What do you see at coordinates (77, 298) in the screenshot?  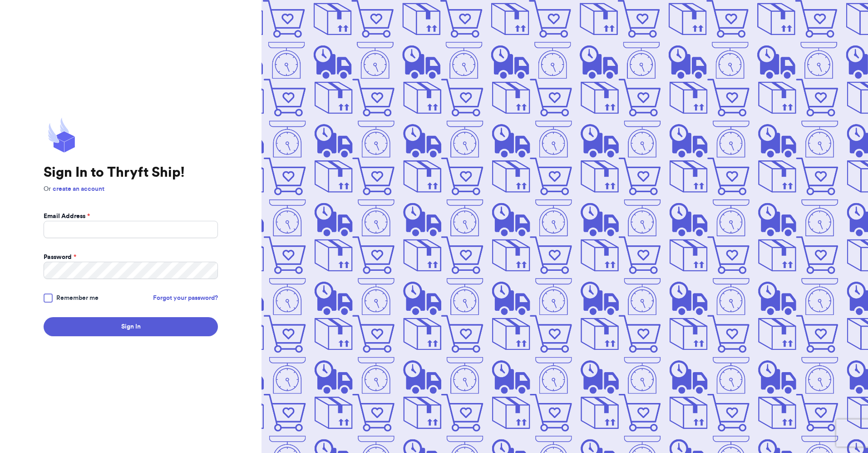 I see `span: Remember me` at bounding box center [77, 298].